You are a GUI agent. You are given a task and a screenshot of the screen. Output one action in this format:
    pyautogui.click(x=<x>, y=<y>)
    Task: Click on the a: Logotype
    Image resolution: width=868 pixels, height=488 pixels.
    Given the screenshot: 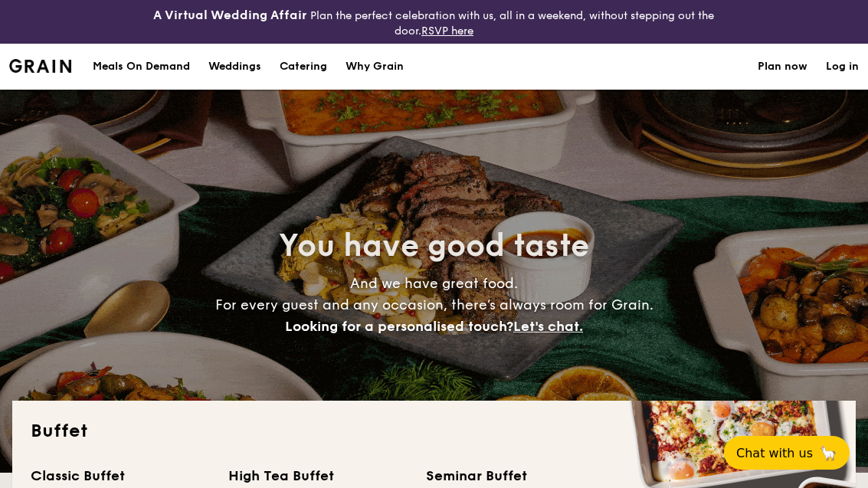 What is the action you would take?
    pyautogui.click(x=40, y=66)
    